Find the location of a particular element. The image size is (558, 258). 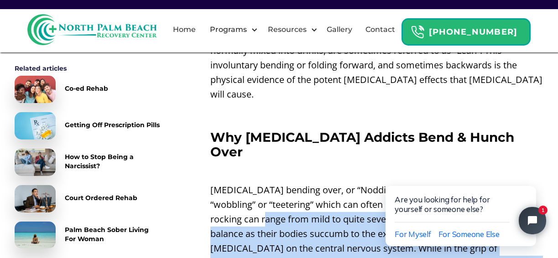

div: Court Ordered Rehab is located at coordinates (101, 198).